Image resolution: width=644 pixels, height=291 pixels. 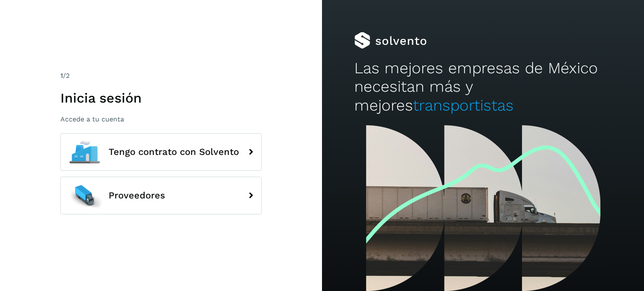 I want to click on p: Accede a tu cuenta, so click(x=161, y=119).